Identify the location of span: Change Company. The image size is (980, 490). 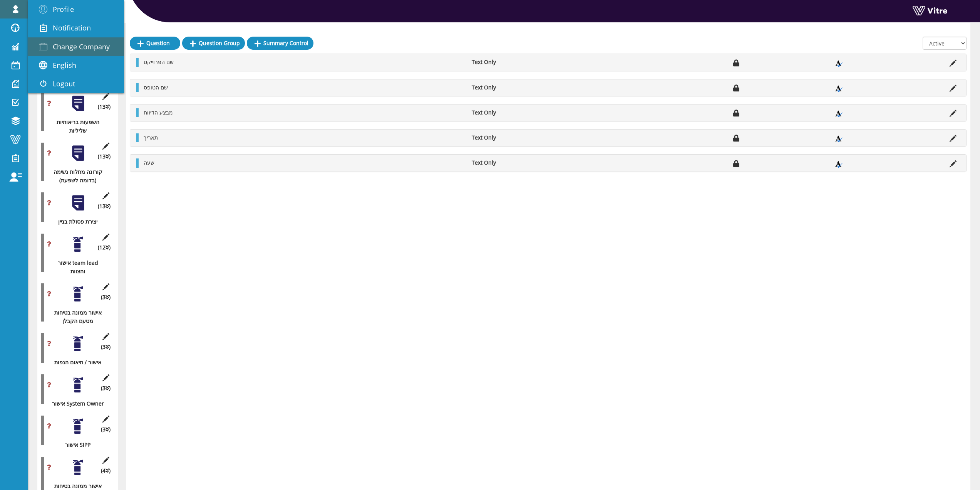
(81, 46).